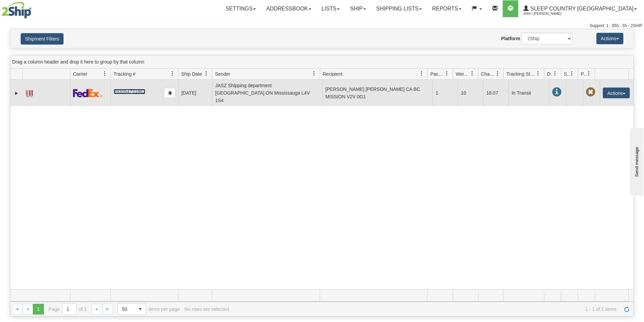 The image size is (644, 322). Describe the element at coordinates (447, 9) in the screenshot. I see `a: Reports` at that location.